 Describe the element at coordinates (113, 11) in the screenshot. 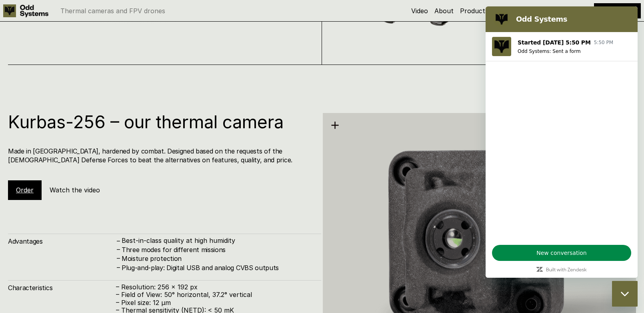

I see `p: Thermal cameras and FPV drones` at that location.